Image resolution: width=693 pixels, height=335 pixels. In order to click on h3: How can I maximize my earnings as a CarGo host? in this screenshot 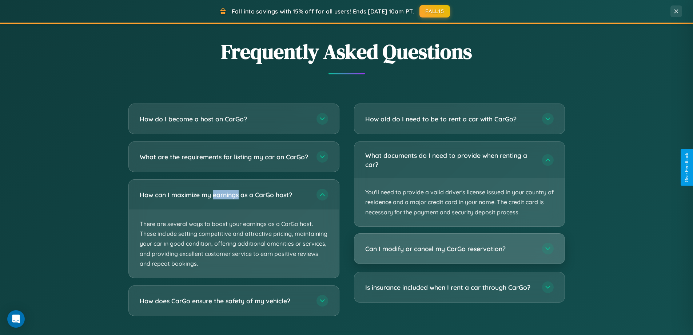, I will do `click(225, 194)`.